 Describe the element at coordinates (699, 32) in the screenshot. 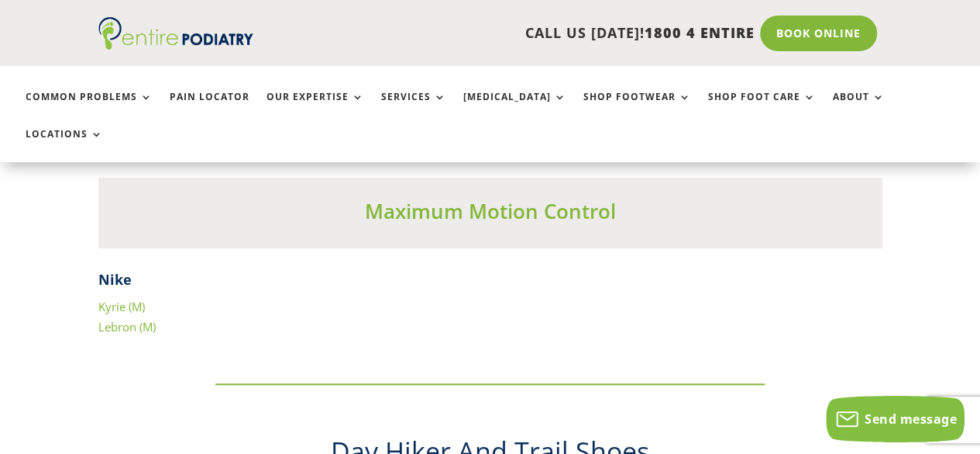

I see `span: 1800 4 ENTIRE` at that location.